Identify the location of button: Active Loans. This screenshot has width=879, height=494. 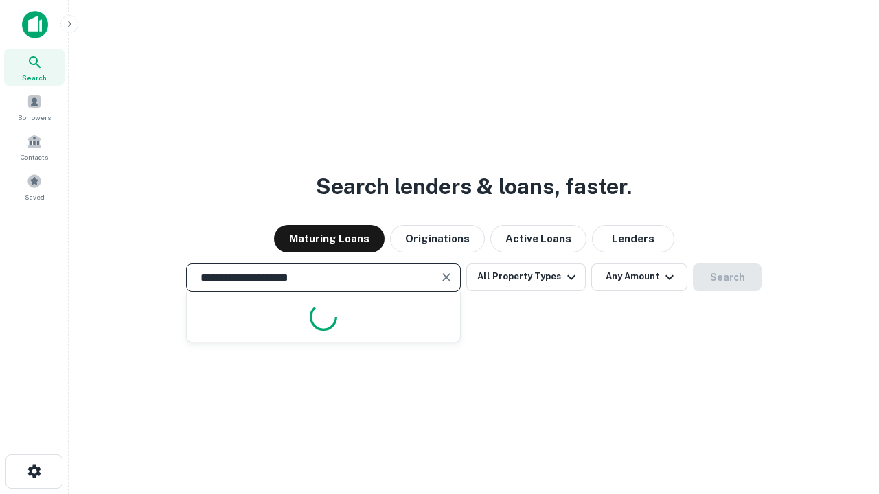
(538, 239).